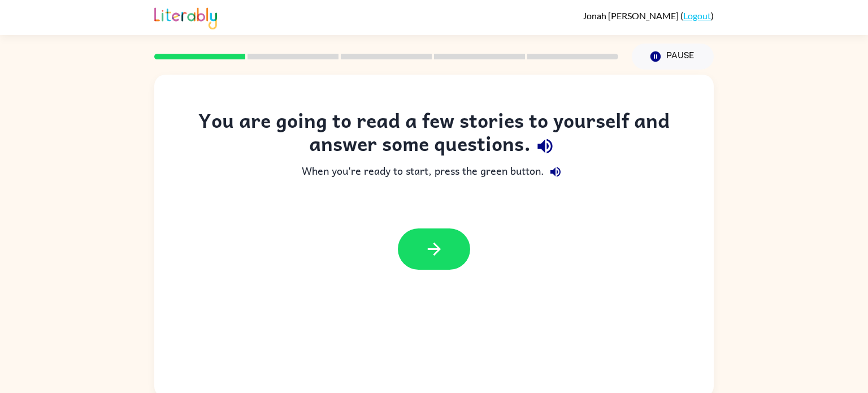 The image size is (868, 393). What do you see at coordinates (672, 57) in the screenshot?
I see `button: Pause` at bounding box center [672, 57].